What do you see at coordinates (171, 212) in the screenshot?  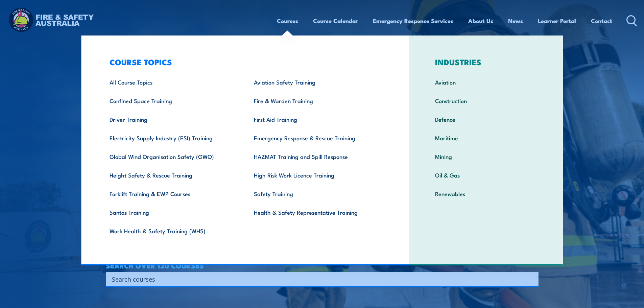 I see `a: Santos Training` at bounding box center [171, 212].